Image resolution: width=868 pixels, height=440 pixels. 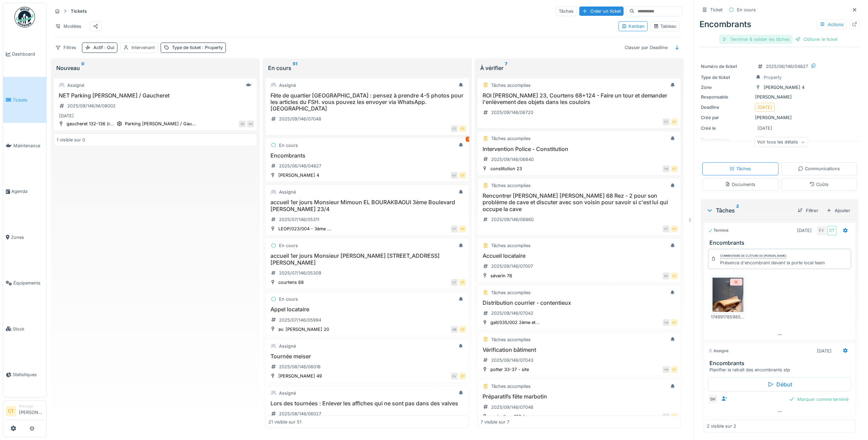 What do you see at coordinates (506, 68) in the screenshot?
I see `sup: 7` at bounding box center [506, 68].